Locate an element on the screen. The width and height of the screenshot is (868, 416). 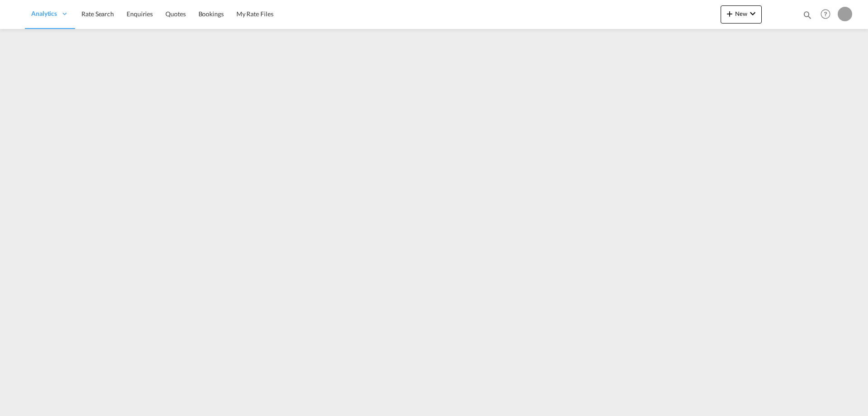
div: Help is located at coordinates (828, 15).